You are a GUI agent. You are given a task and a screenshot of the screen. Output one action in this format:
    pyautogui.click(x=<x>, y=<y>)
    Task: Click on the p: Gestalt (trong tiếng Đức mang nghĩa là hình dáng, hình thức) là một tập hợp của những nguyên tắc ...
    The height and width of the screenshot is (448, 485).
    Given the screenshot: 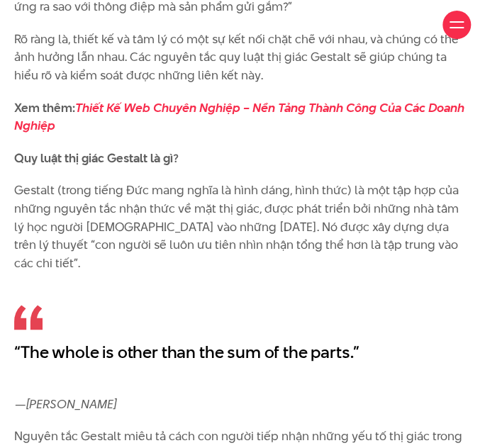 What is the action you would take?
    pyautogui.click(x=243, y=227)
    